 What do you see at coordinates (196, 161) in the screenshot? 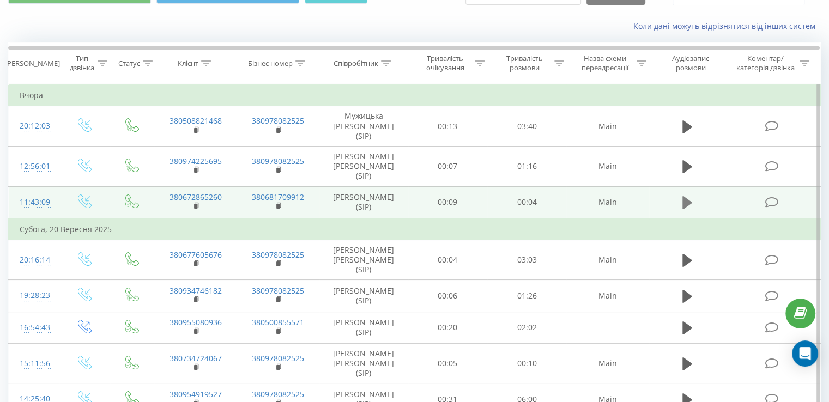
I see `a: 380974225695` at bounding box center [196, 161].